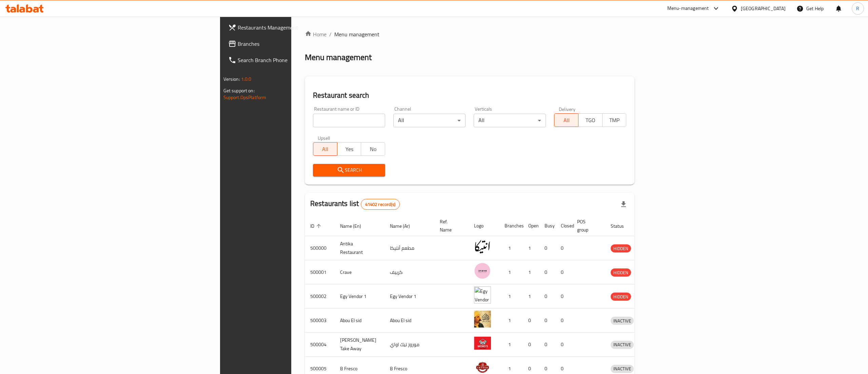  I want to click on button: TMP, so click(614, 120).